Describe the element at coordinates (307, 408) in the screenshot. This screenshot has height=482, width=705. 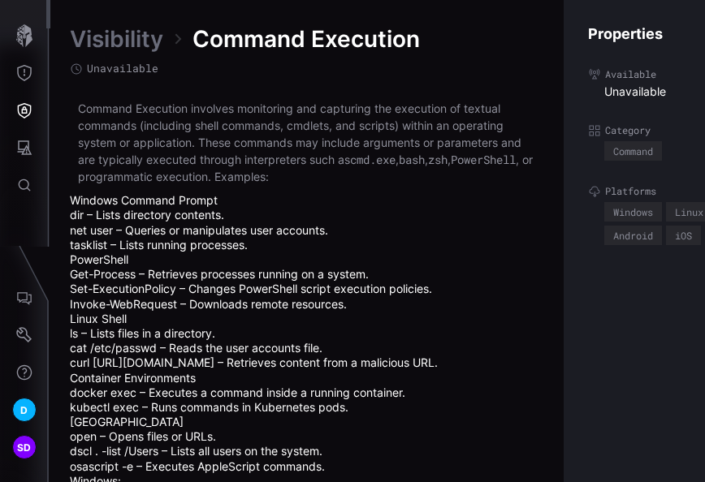
I see `li: kubectl exec – Runs commands in Kubernetes pods.` at that location.